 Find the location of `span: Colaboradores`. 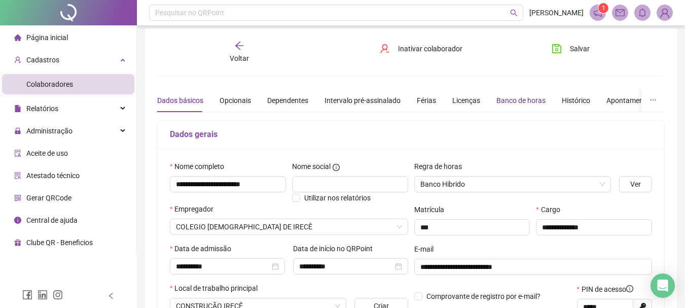

span: Colaboradores is located at coordinates (50, 84).